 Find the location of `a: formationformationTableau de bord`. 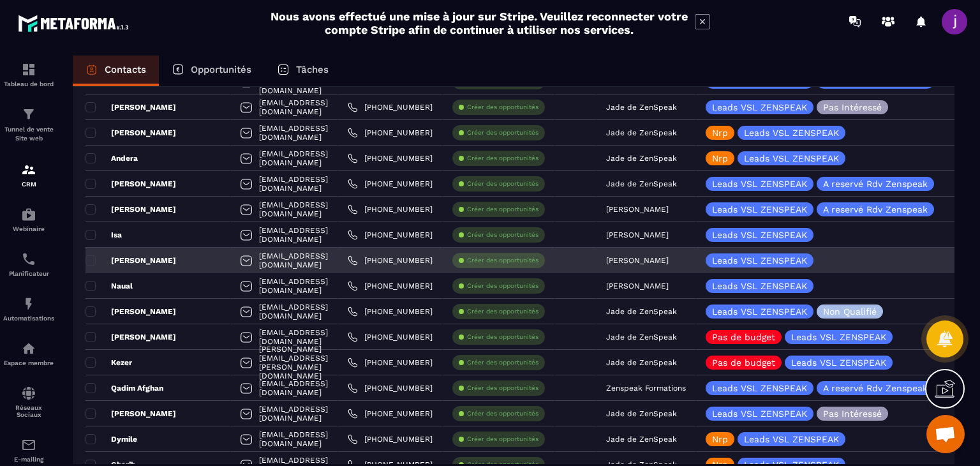

a: formationformationTableau de bord is located at coordinates (29, 75).